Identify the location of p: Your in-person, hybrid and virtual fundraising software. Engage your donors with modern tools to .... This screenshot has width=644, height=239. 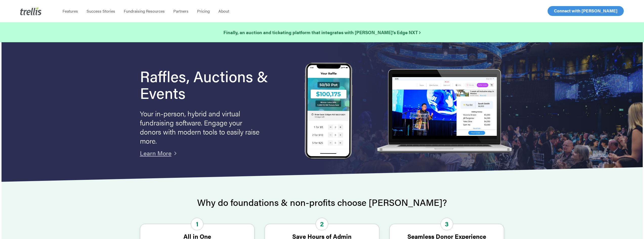
(201, 127).